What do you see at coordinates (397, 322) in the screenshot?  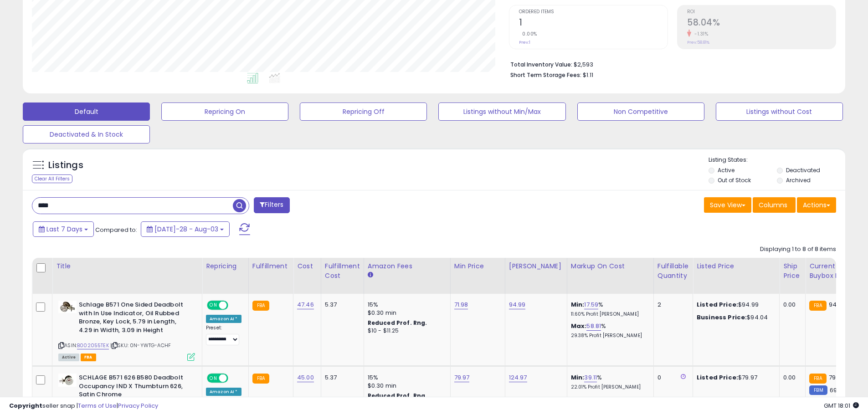 I see `b: Reduced Prof. Rng.` at bounding box center [397, 322].